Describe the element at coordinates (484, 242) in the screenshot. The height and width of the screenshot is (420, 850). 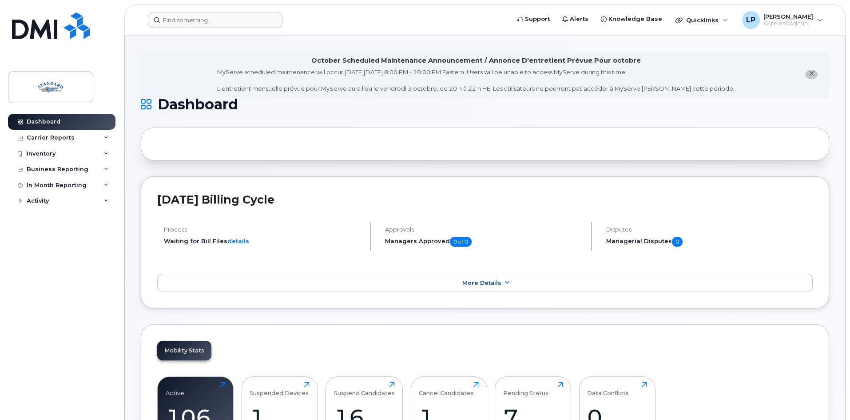
I see `h5: Managers Approved` at that location.